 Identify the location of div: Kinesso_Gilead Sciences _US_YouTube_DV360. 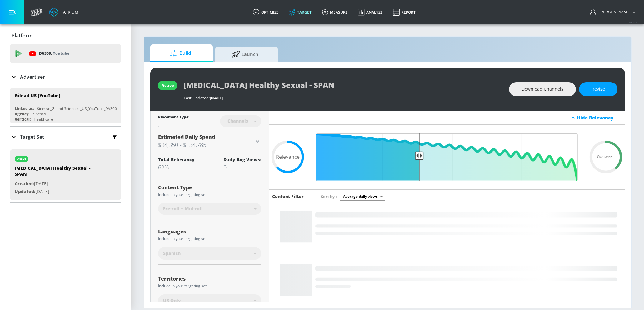
(77, 108).